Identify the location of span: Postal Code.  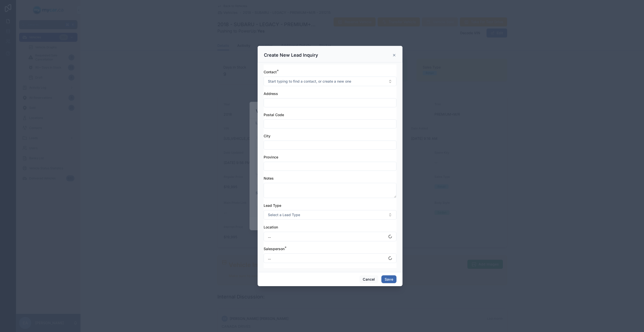
(274, 114).